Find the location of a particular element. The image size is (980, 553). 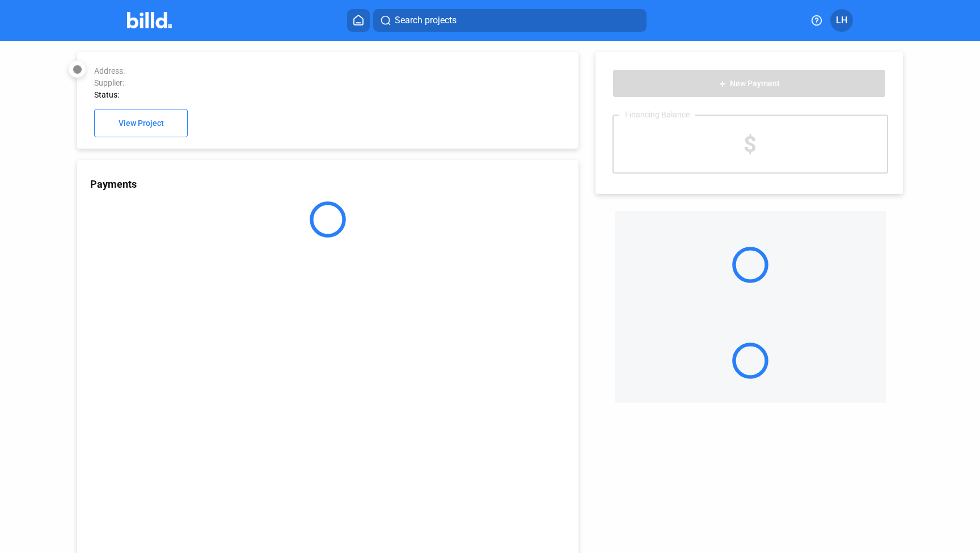

span: LH is located at coordinates (841, 20).